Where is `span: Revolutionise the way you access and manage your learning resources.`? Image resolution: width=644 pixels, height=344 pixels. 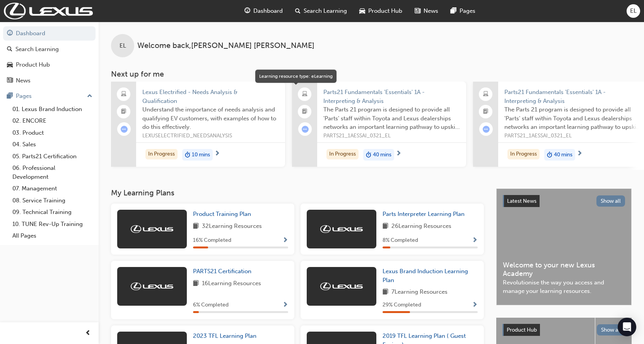 span: Revolutionise the way you access and manage your learning resources. is located at coordinates (563, 287).